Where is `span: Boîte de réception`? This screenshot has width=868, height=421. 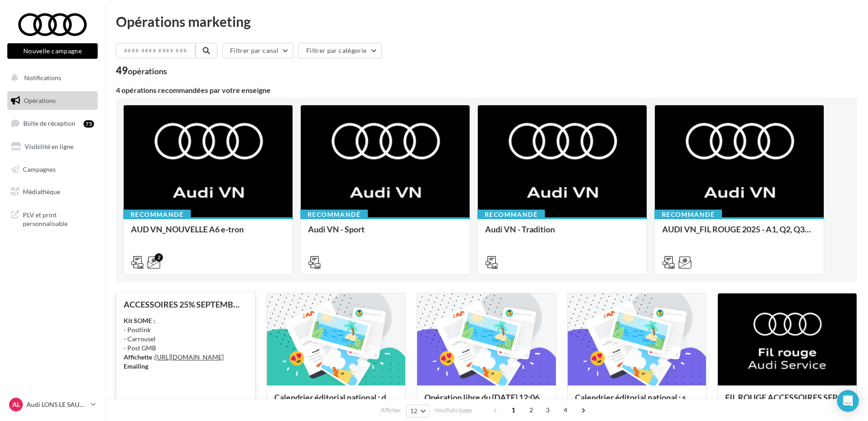 span: Boîte de réception is located at coordinates (49, 123).